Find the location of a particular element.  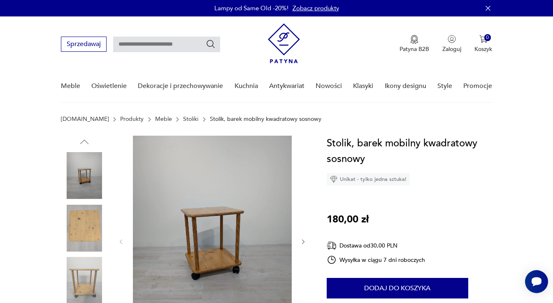

p: 180,00 zł is located at coordinates (348, 220).